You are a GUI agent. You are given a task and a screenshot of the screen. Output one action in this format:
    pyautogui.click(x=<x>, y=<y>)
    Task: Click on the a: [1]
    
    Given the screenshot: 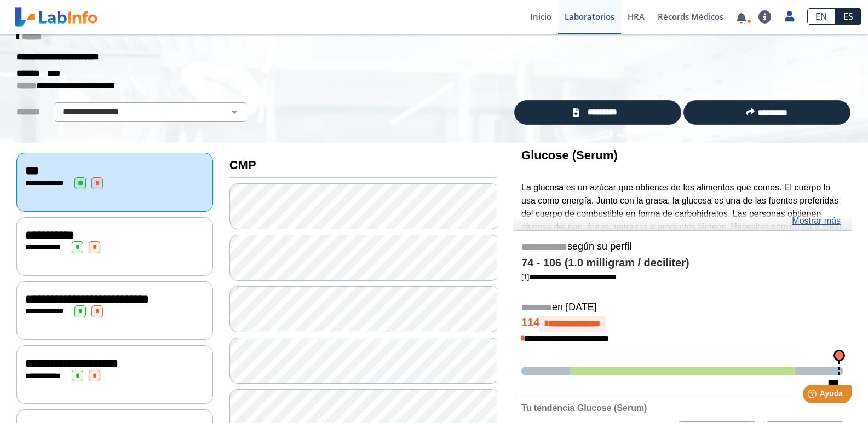 What is the action you would take?
    pyautogui.click(x=569, y=277)
    